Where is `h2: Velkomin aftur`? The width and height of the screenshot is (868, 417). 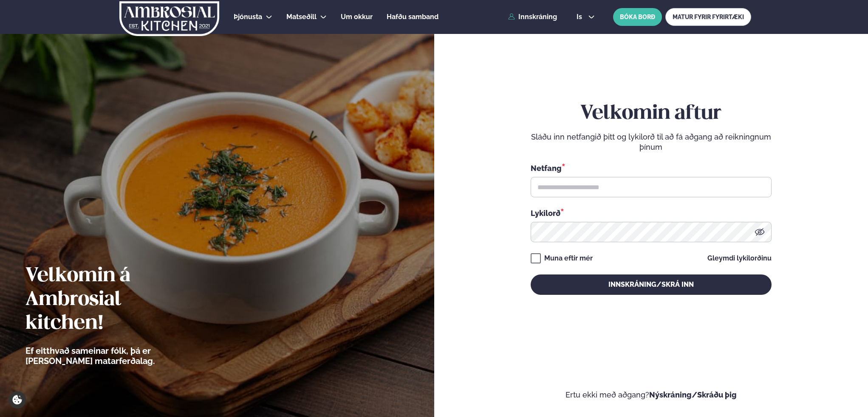
h2: Velkomin aftur is located at coordinates (651, 114).